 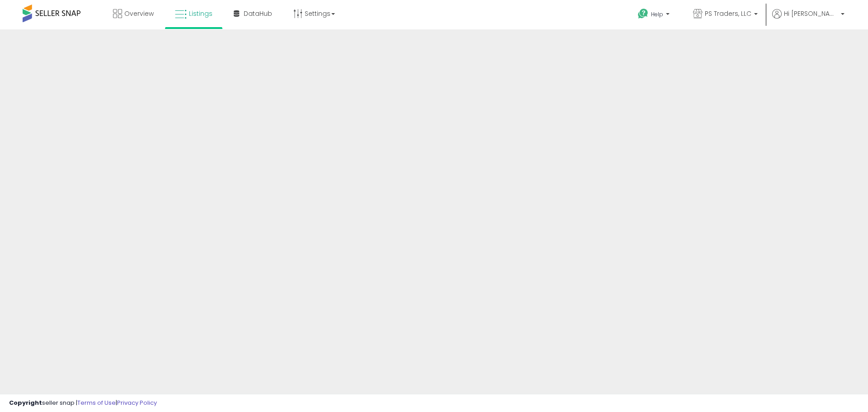 What do you see at coordinates (657, 14) in the screenshot?
I see `span: Help` at bounding box center [657, 14].